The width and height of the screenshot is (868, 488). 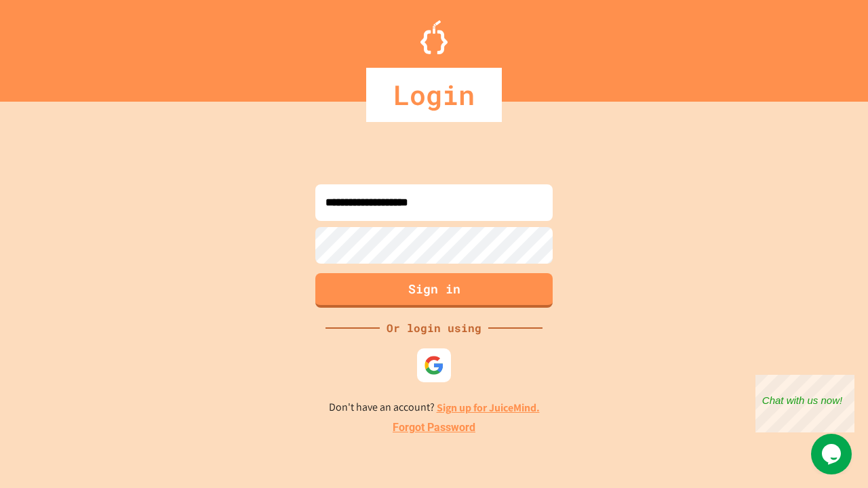 I want to click on a: Sign up for JuiceMind., so click(x=488, y=408).